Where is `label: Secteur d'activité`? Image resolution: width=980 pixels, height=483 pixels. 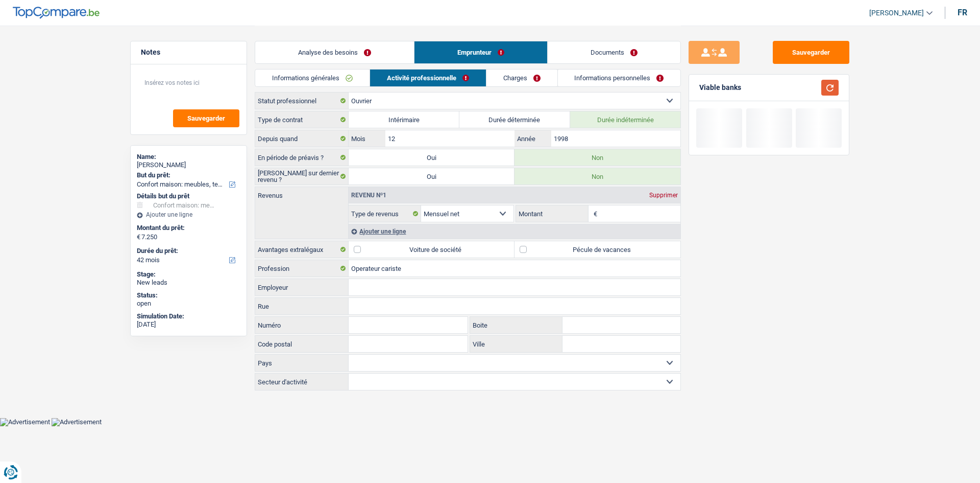
label: Secteur d'activité is located at coordinates (301, 381).